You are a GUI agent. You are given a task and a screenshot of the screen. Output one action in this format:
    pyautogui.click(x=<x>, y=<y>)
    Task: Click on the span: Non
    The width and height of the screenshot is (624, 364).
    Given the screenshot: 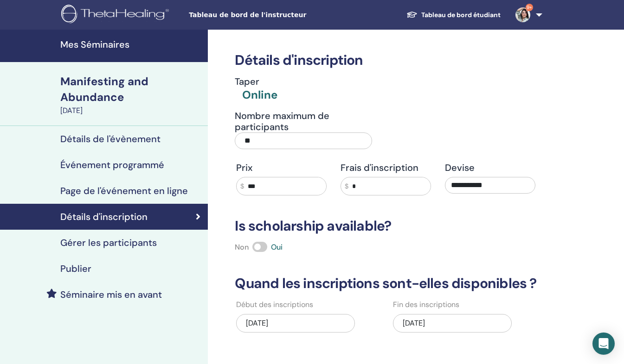 What is the action you would take?
    pyautogui.click(x=242, y=247)
    